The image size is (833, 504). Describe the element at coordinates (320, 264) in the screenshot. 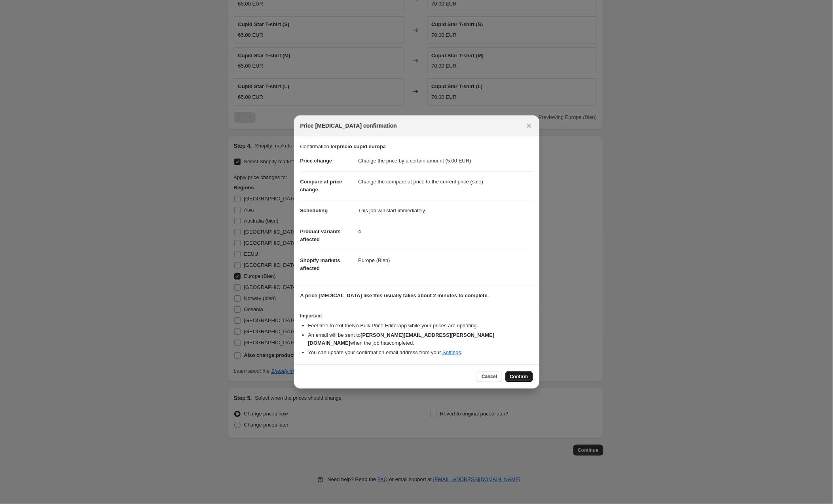

I see `span: Shopify markets affected` at that location.